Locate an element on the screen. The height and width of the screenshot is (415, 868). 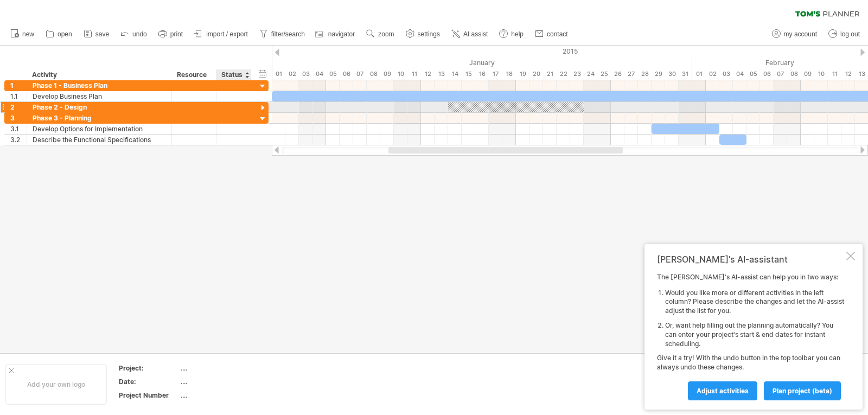
div: Wednesday, 14 January 2015 is located at coordinates (455, 74).